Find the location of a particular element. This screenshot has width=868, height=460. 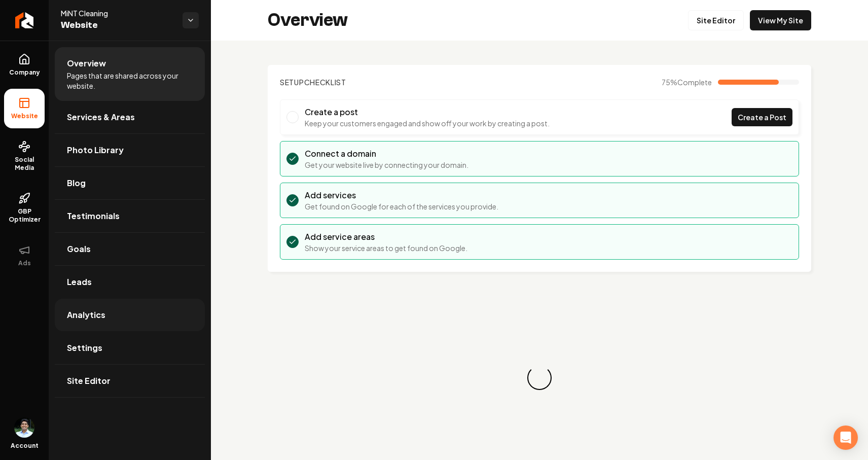

a: Social Media is located at coordinates (24, 156).